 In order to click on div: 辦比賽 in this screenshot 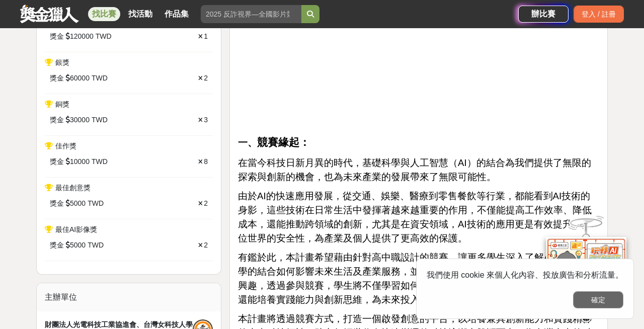, I will do `click(543, 14)`.